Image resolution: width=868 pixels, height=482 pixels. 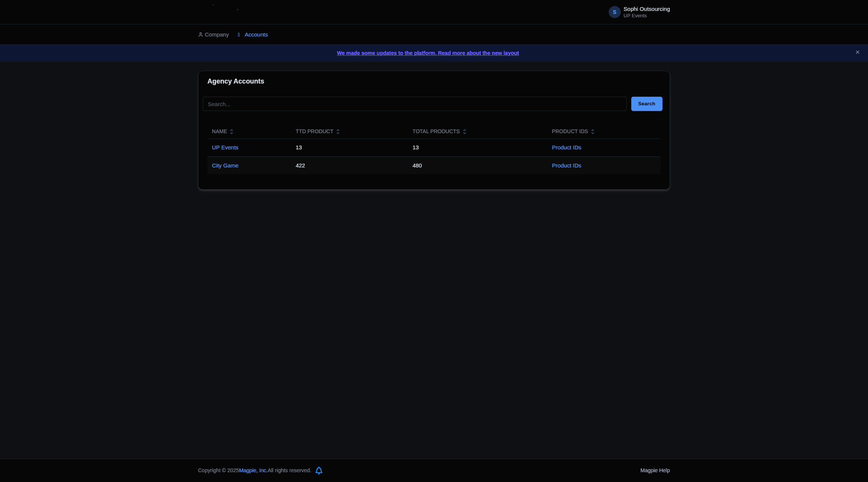 I want to click on td: 422, so click(x=349, y=165).